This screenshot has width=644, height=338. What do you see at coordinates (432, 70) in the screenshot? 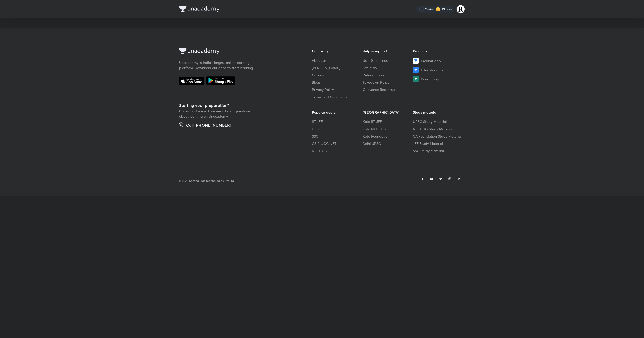
I see `span: Educator app` at bounding box center [432, 70].